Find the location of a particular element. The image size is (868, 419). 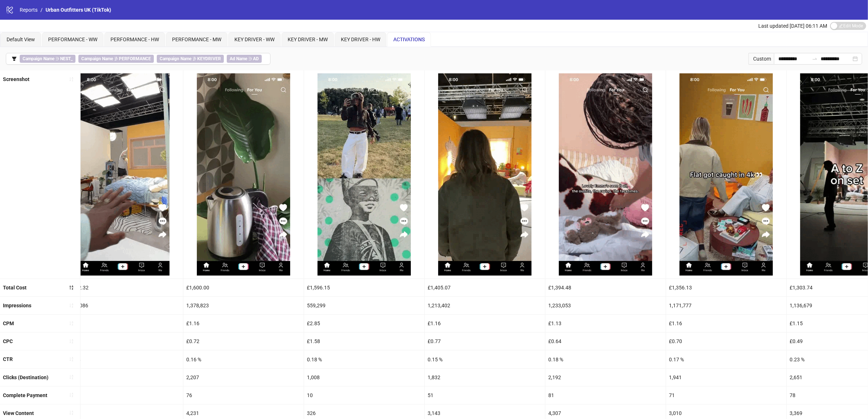

b: Ad Name is located at coordinates (239, 59).